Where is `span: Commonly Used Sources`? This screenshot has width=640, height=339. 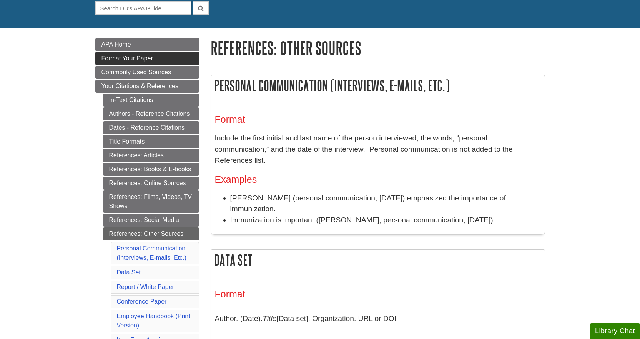 span: Commonly Used Sources is located at coordinates (136, 72).